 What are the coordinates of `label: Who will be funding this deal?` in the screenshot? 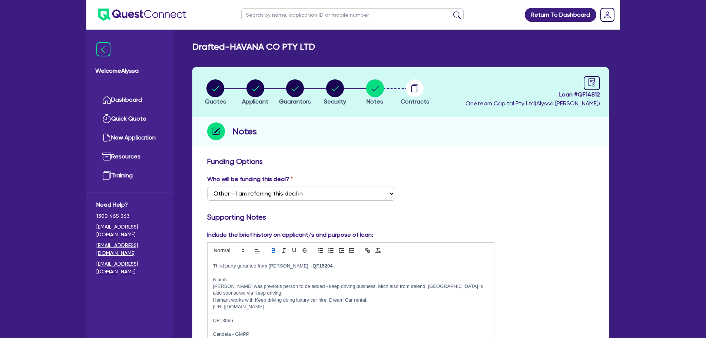 It's located at (250, 179).